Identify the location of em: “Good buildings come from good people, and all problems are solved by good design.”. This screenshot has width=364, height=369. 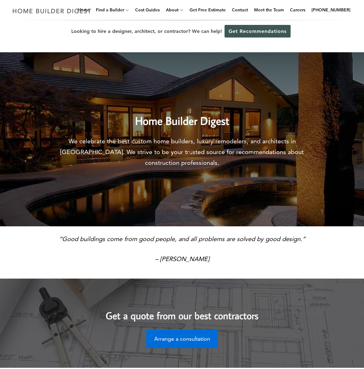
(182, 239).